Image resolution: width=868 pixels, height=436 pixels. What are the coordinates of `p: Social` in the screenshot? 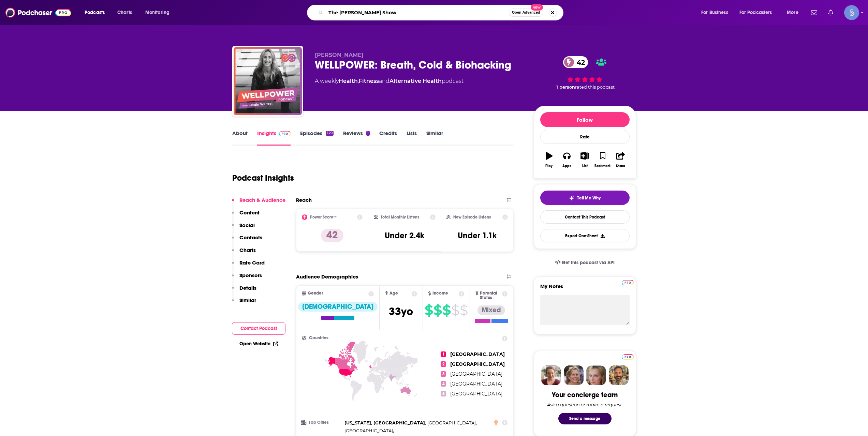 It's located at (247, 225).